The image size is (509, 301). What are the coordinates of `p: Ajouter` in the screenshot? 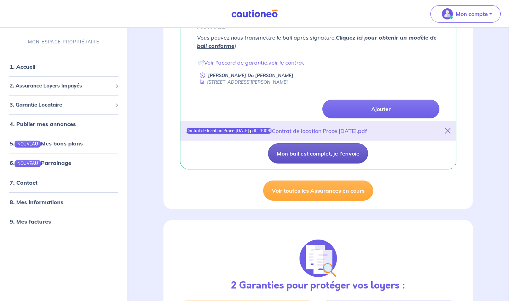 It's located at (381, 109).